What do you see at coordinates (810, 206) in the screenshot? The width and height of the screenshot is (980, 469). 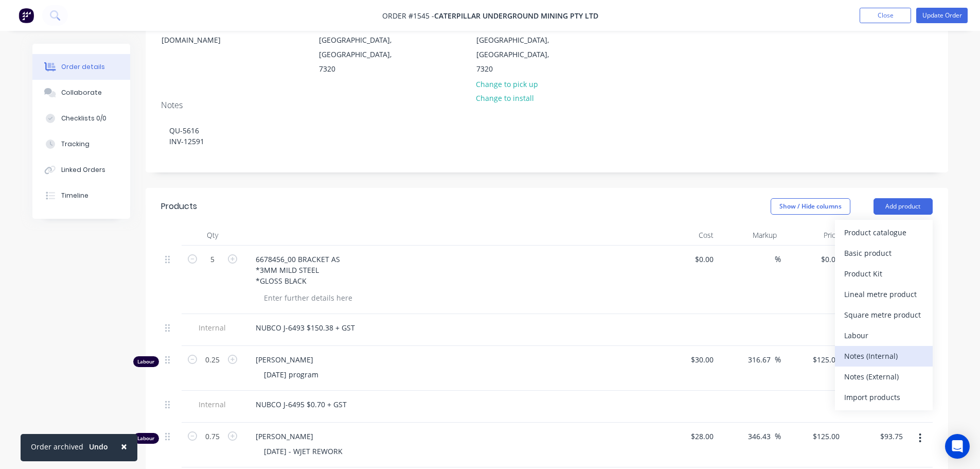 I see `button: Show / Hide columns` at bounding box center [810, 206].